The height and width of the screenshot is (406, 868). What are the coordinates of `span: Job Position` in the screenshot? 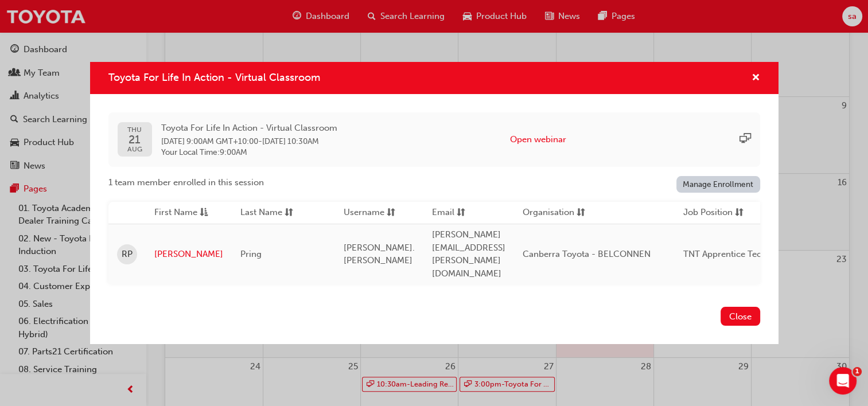 It's located at (708, 213).